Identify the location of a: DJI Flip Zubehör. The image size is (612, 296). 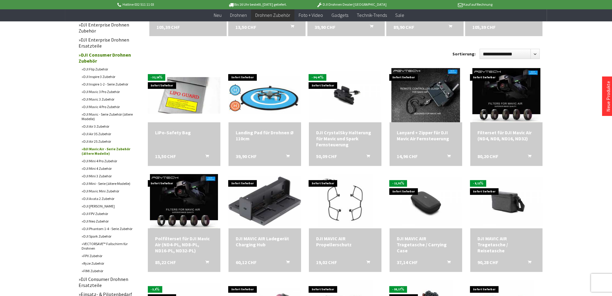
(107, 69).